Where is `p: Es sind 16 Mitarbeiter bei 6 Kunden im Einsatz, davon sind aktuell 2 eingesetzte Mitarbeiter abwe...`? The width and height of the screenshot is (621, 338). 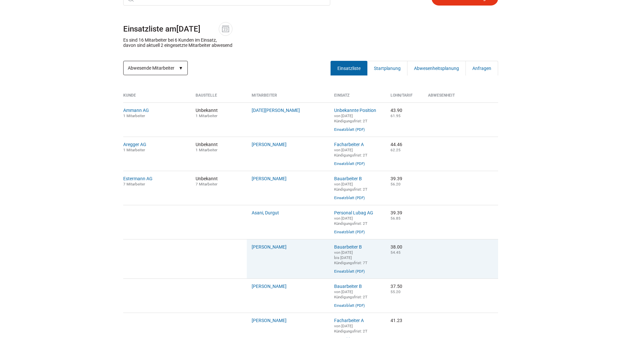 p: Es sind 16 Mitarbeiter bei 6 Kunden im Einsatz, davon sind aktuell 2 eingesetzte Mitarbeiter abwe... is located at coordinates (178, 43).